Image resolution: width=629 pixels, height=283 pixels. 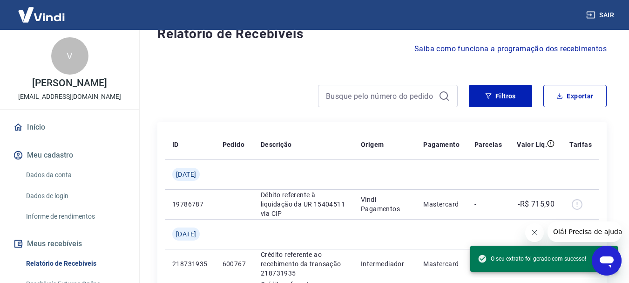 What do you see at coordinates (70, 56) in the screenshot?
I see `div: V` at bounding box center [70, 56].